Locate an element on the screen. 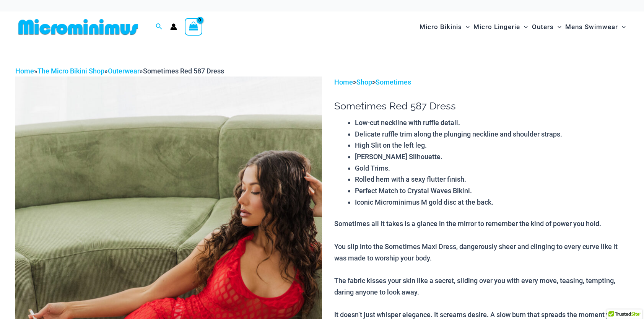  a: Outerwear is located at coordinates (124, 71).